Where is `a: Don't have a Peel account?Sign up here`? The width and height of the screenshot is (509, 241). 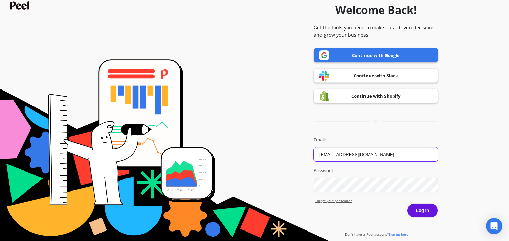 a: Don't have a Peel account?Sign up here is located at coordinates (377, 234).